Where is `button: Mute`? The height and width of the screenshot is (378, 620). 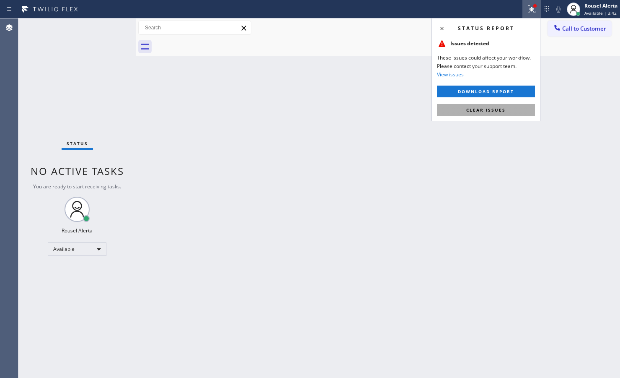 button: Mute is located at coordinates (559, 9).